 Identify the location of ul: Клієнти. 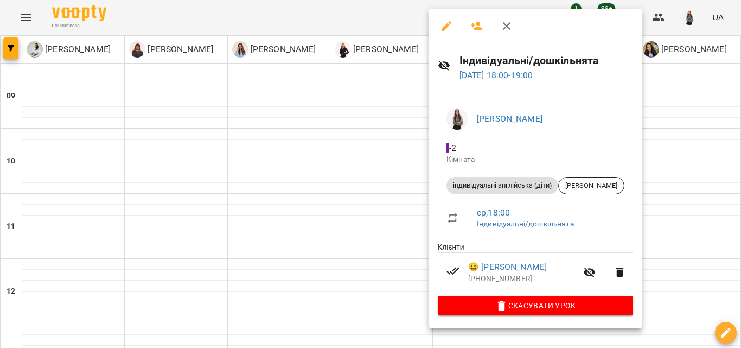
(536, 269).